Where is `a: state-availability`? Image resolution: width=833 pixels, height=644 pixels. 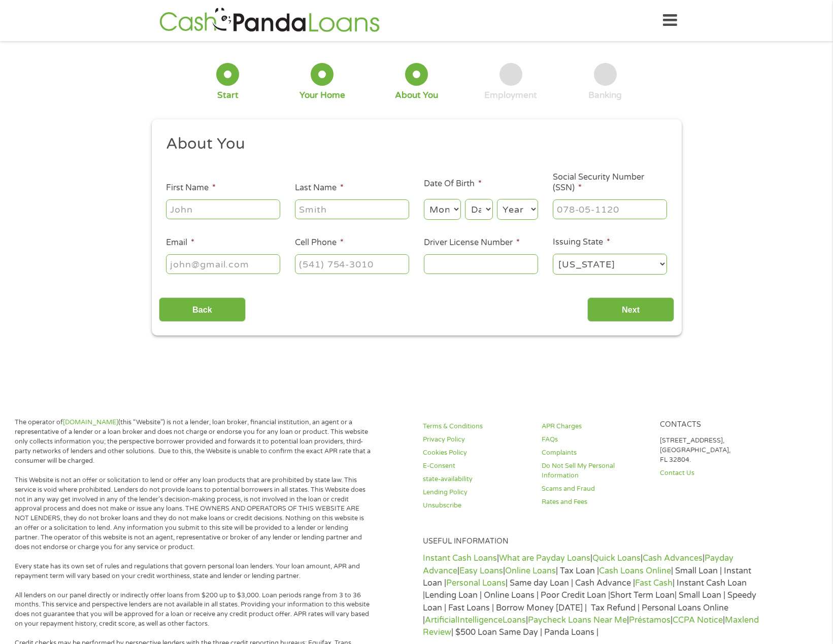
a: state-availability is located at coordinates (476, 479).